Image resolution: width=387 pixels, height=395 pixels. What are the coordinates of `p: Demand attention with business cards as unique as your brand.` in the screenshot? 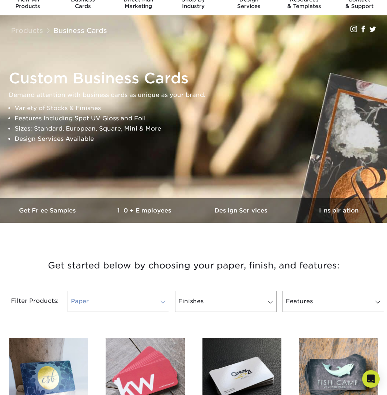 It's located at (197, 95).